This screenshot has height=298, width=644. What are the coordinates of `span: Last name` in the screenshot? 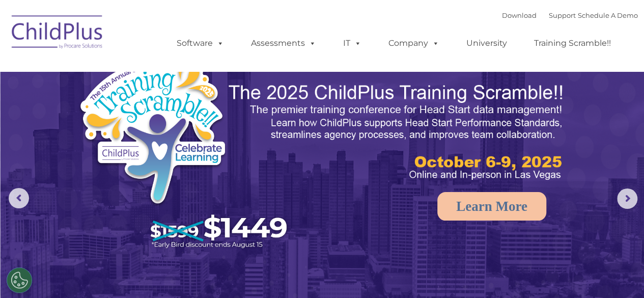 It's located at (157, 70).